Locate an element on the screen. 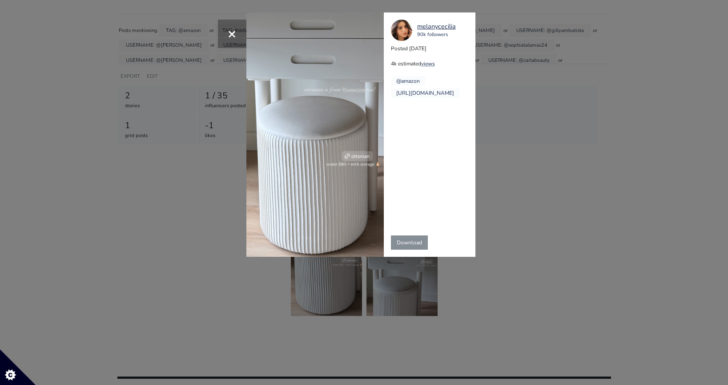 The width and height of the screenshot is (728, 385). a: @amazon is located at coordinates (408, 81).